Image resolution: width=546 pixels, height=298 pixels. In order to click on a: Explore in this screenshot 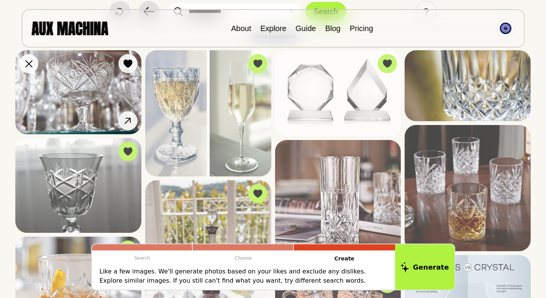, I will do `click(273, 28)`.